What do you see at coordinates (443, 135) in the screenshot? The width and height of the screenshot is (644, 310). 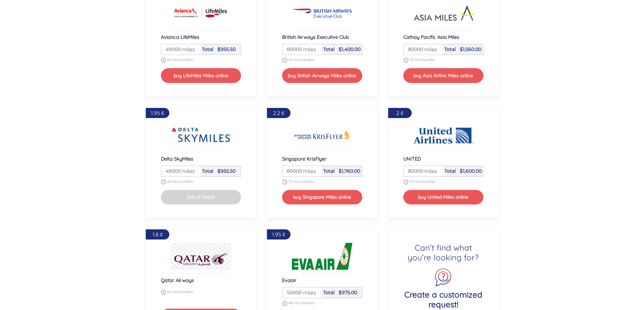 I see `img: Buy UNITED Airline miles online` at bounding box center [443, 135].